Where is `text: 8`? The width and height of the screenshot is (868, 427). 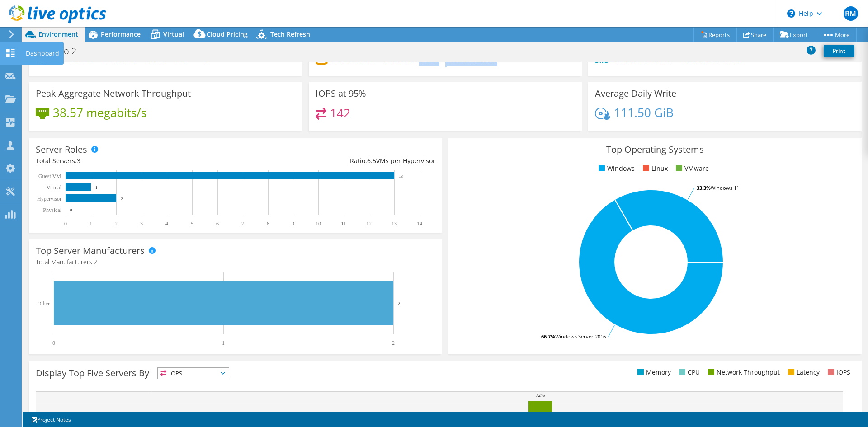 text: 8 is located at coordinates (268, 224).